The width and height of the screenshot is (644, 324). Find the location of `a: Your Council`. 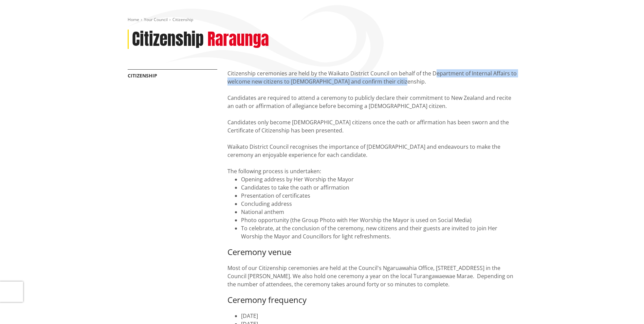

a: Your Council is located at coordinates (155, 19).